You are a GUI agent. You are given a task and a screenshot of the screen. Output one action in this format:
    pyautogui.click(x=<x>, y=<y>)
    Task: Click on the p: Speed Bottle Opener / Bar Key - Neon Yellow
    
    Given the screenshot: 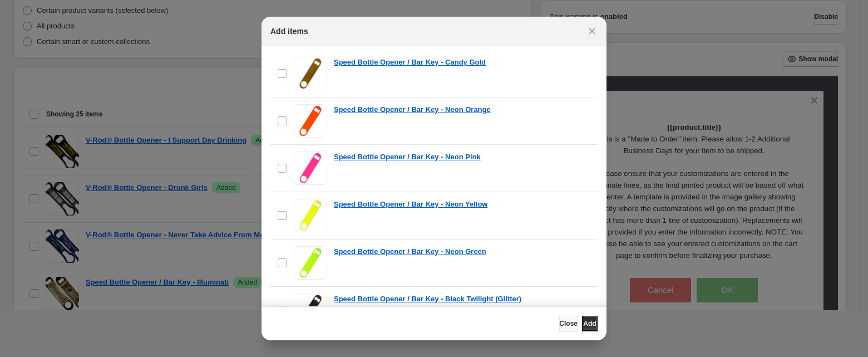 What is the action you would take?
    pyautogui.click(x=411, y=204)
    